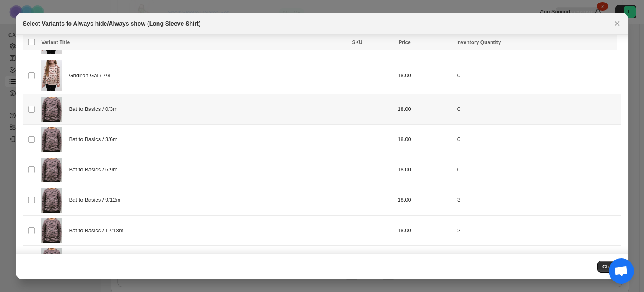 The height and width of the screenshot is (292, 644). Describe the element at coordinates (98, 231) in the screenshot. I see `span: Bat to Basics / 12/18m` at that location.